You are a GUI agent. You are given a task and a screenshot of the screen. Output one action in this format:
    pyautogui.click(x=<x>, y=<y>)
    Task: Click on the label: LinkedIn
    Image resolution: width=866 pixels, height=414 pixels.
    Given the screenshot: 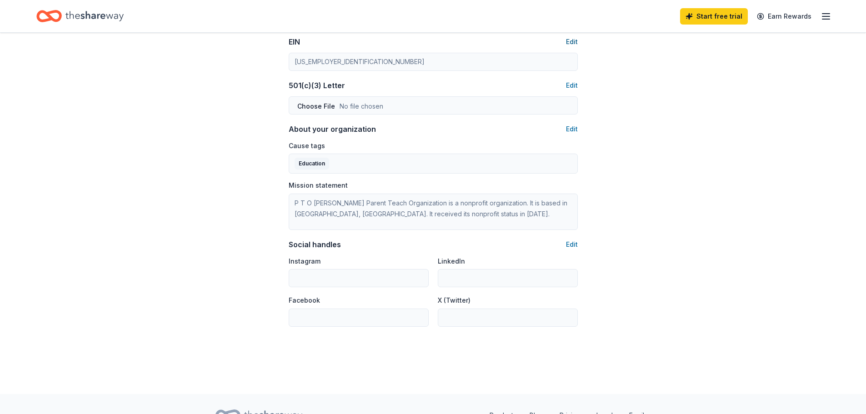 What is the action you would take?
    pyautogui.click(x=451, y=261)
    